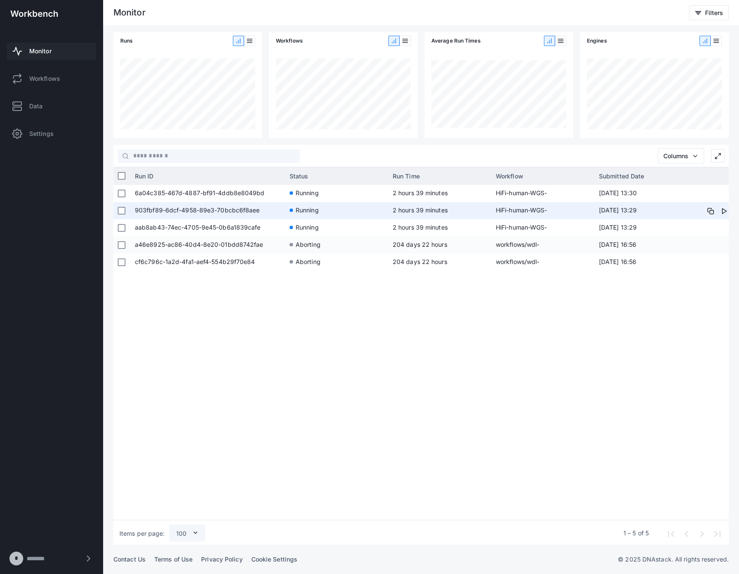  I want to click on p: © 2025 DNAstack. All rights reserved., so click(673, 559).